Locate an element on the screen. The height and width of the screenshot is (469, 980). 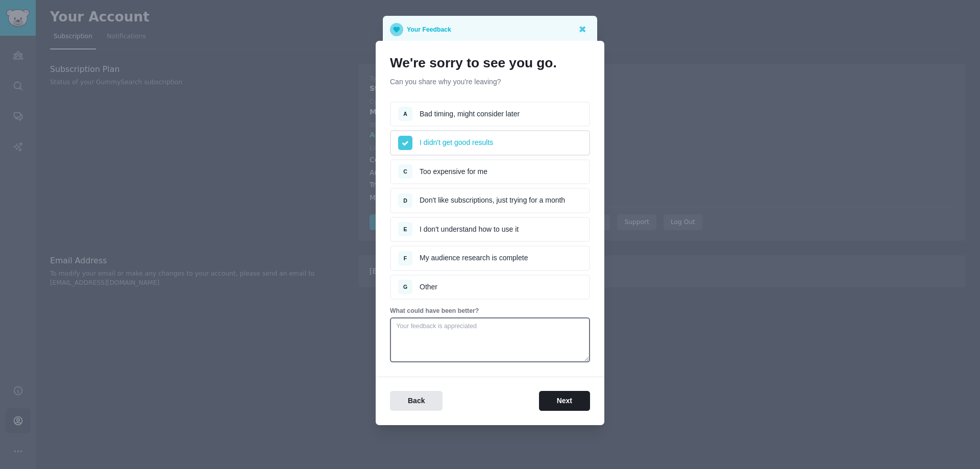
button: Back is located at coordinates (416, 401).